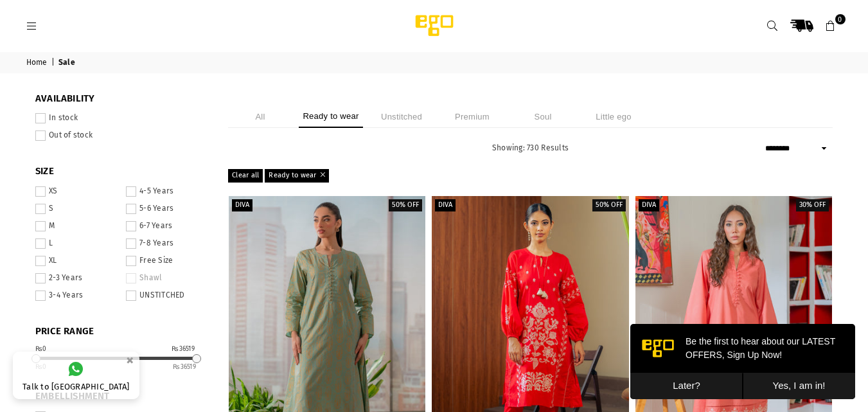  What do you see at coordinates (122, 136) in the screenshot?
I see `label: Out of stock` at bounding box center [122, 136].